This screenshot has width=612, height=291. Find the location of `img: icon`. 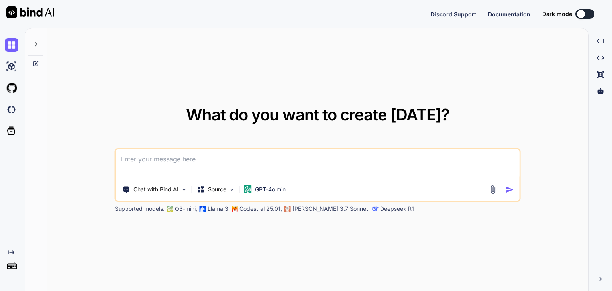

img: icon is located at coordinates (509, 189).